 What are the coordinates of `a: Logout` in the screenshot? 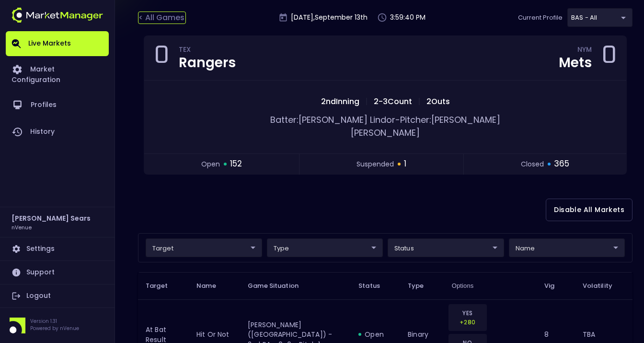 It's located at (57, 296).